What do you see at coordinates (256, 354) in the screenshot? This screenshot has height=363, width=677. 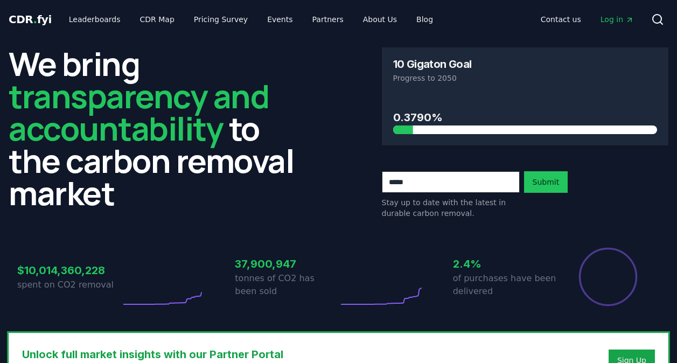 I see `h3: Unlock full market insights with our Partner Portal` at bounding box center [256, 354].